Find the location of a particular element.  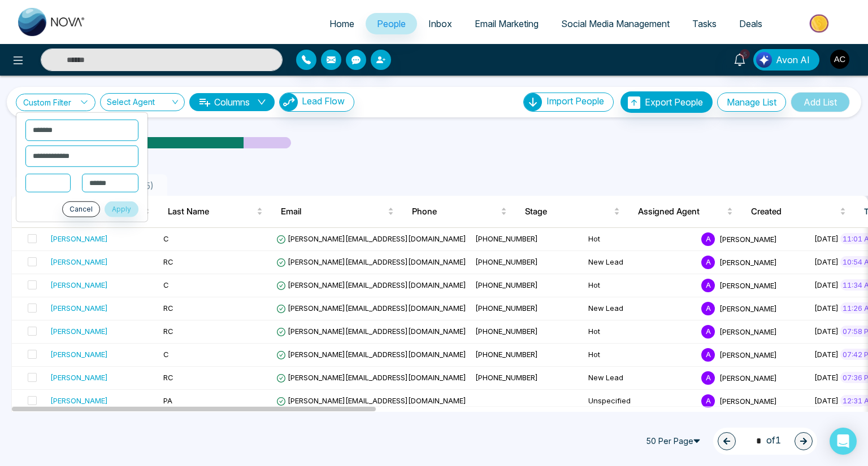

span: People is located at coordinates (391, 24).